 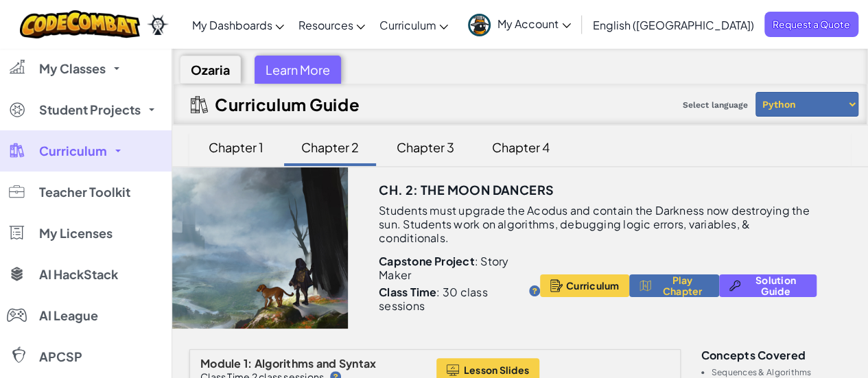 I want to click on a: My Account, so click(x=520, y=24).